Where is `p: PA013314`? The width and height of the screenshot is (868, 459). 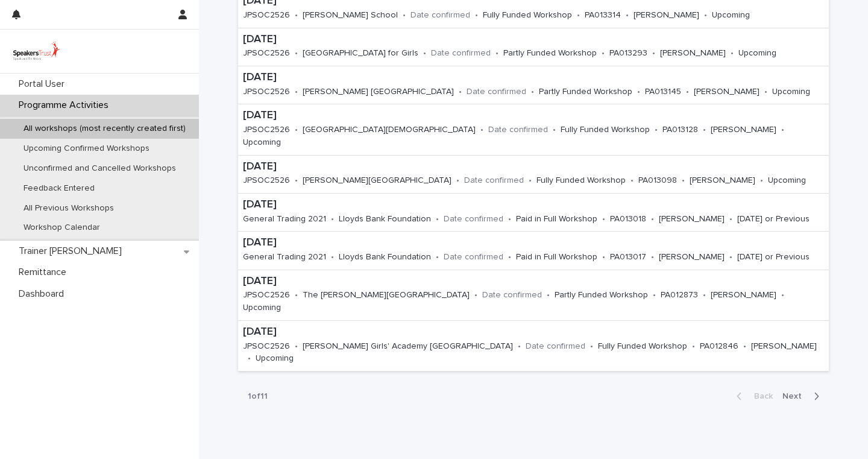
p: PA013314 is located at coordinates (603, 15).